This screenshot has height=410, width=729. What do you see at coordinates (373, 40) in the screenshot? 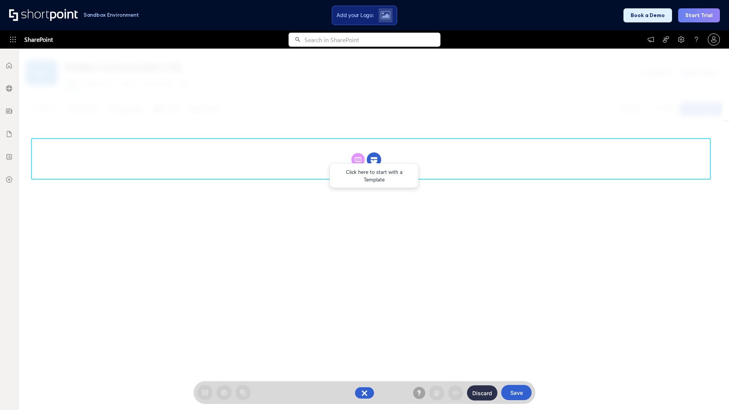
I see `input: Search in SharePoint` at bounding box center [373, 40].